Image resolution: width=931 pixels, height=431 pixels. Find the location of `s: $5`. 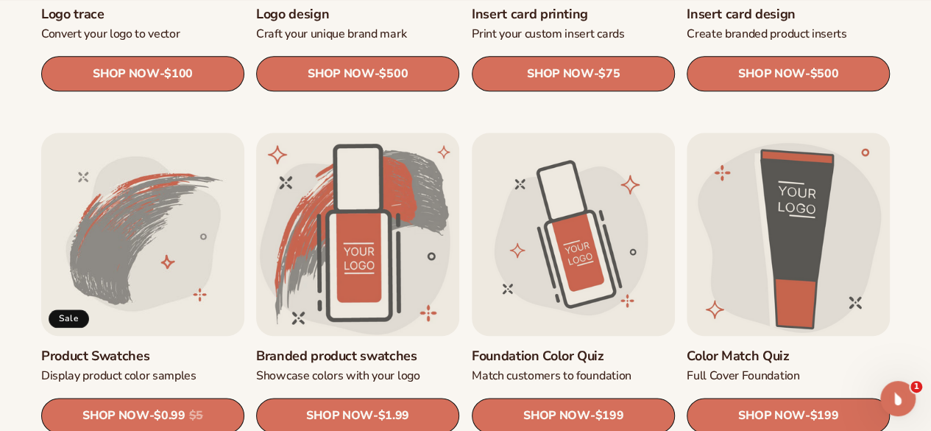

s: $5 is located at coordinates (196, 415).